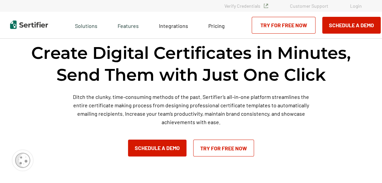  What do you see at coordinates (173, 25) in the screenshot?
I see `a: Integrations` at bounding box center [173, 25].